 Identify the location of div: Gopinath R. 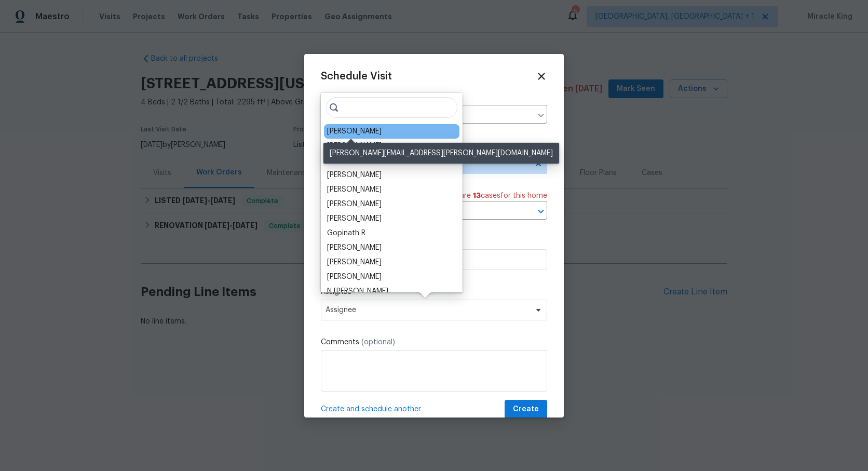
(346, 233).